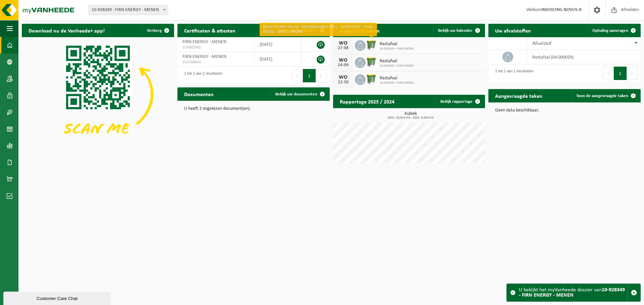  What do you see at coordinates (298, 31) in the screenshot?
I see `span: Bekijk uw certificaten` at bounding box center [298, 31].